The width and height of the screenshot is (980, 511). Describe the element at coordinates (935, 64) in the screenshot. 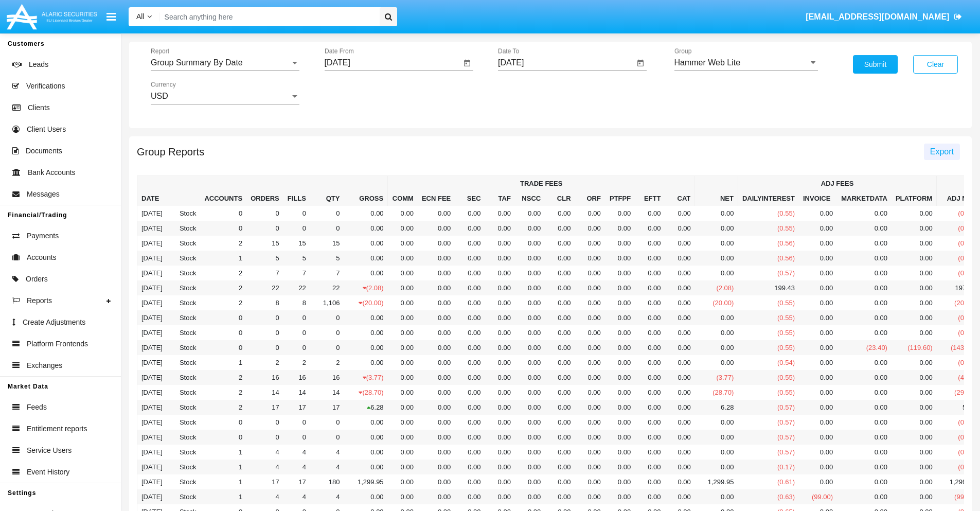

I see `button: Clear` at that location.